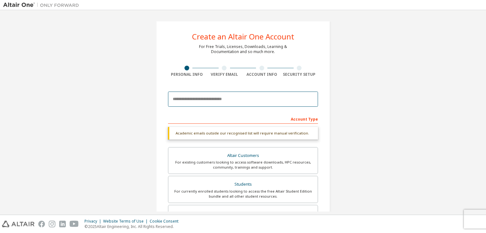 Image resolution: width=486 pixels, height=233 pixels. Describe the element at coordinates (243, 214) in the screenshot. I see `div: Faculty` at that location.